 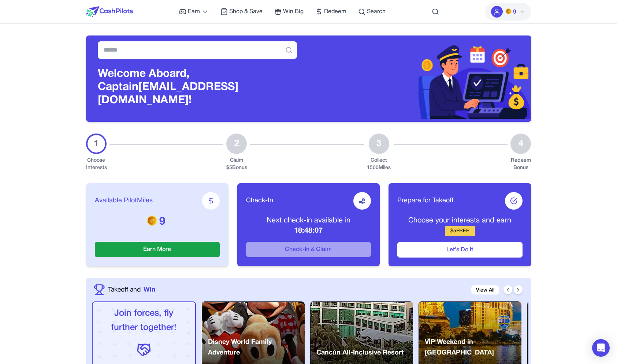 What do you see at coordinates (260, 201) in the screenshot?
I see `span: Check-In` at bounding box center [260, 201].